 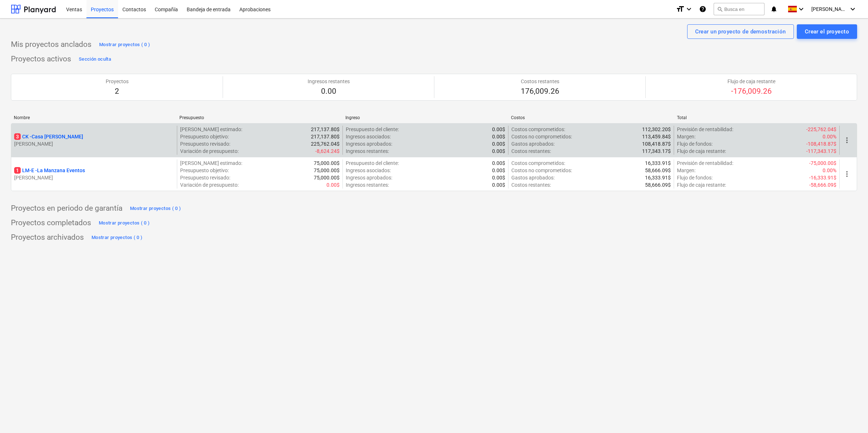 I want to click on p: Mis proyectos anclados, so click(x=51, y=44).